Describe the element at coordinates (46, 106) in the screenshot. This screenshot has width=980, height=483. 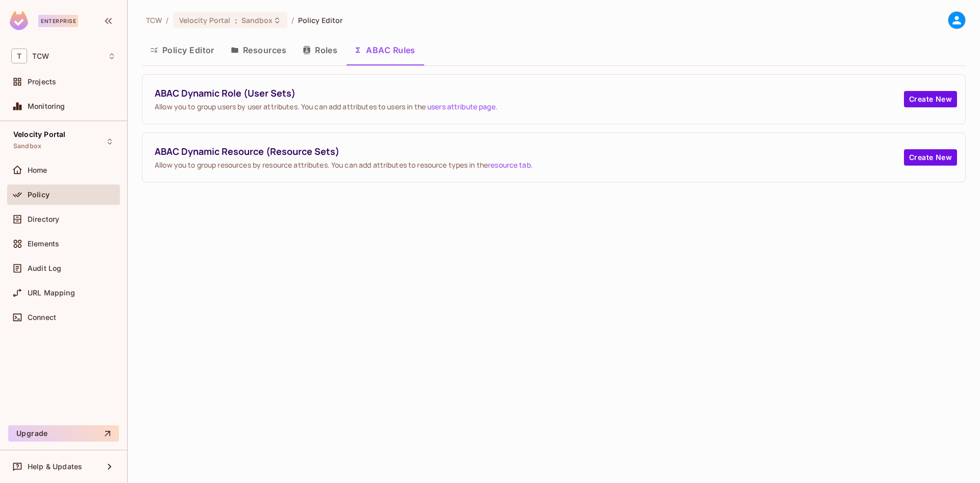
I see `span: Monitoring` at that location.